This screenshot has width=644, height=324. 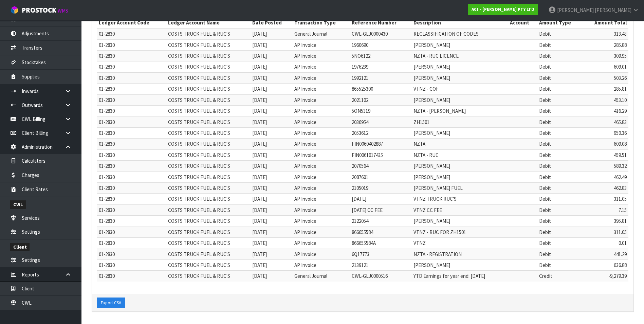 I want to click on td: 2139121, so click(x=381, y=265).